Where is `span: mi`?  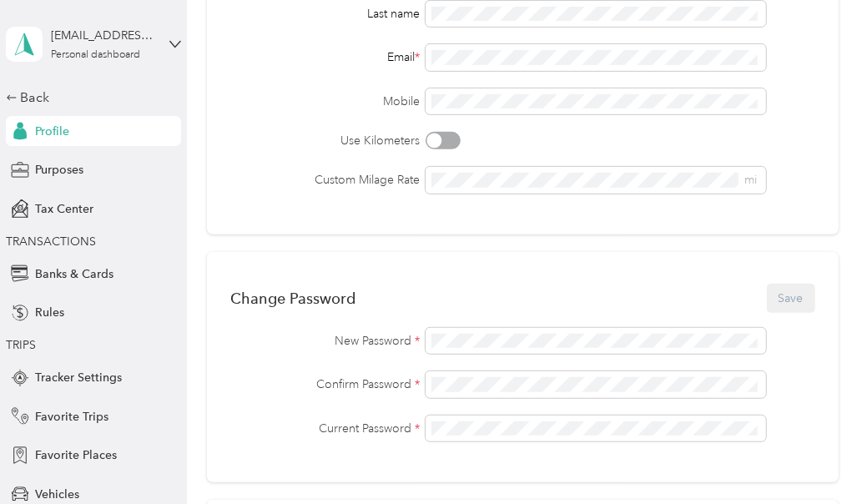 span: mi is located at coordinates (751, 180).